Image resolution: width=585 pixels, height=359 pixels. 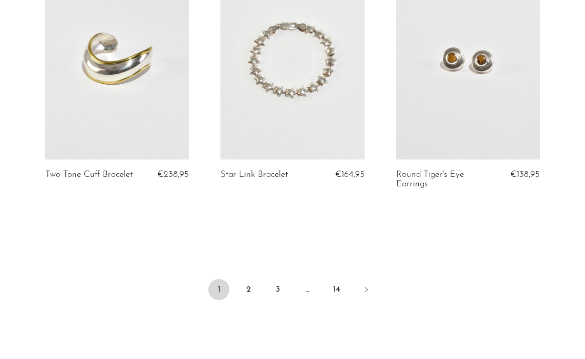 I want to click on span: 1, so click(x=219, y=289).